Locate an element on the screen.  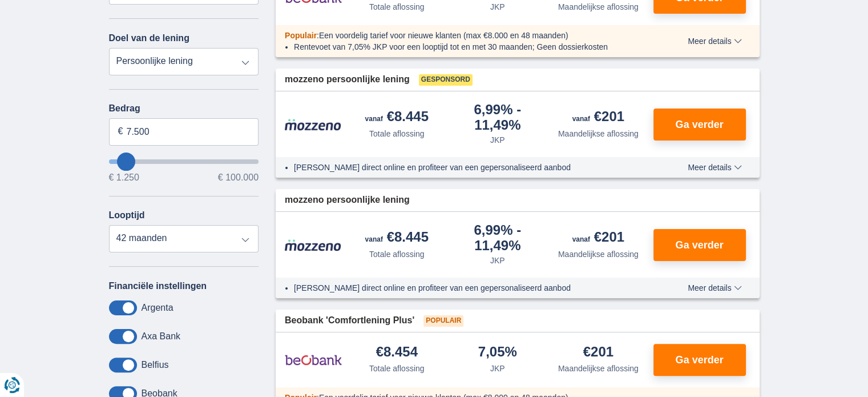
span: € 100.000 is located at coordinates (238, 178).